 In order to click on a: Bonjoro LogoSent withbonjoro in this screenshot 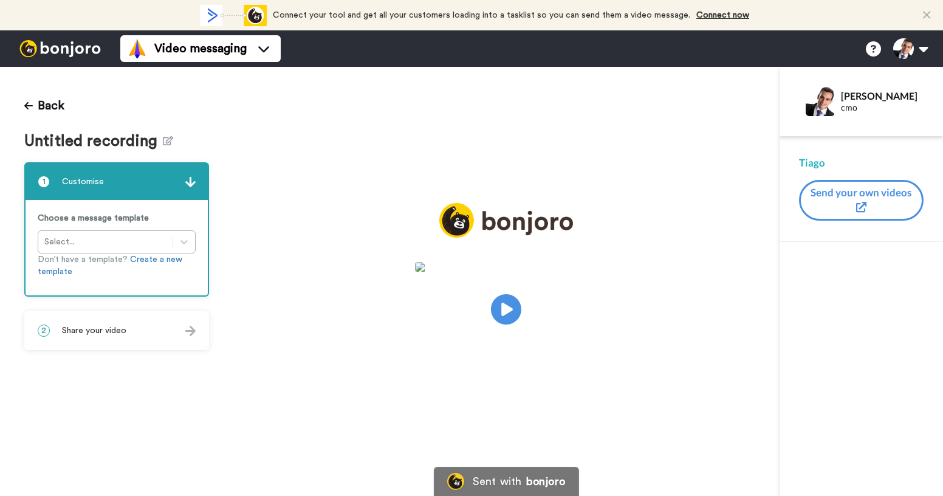, I will do `click(506, 481)`.